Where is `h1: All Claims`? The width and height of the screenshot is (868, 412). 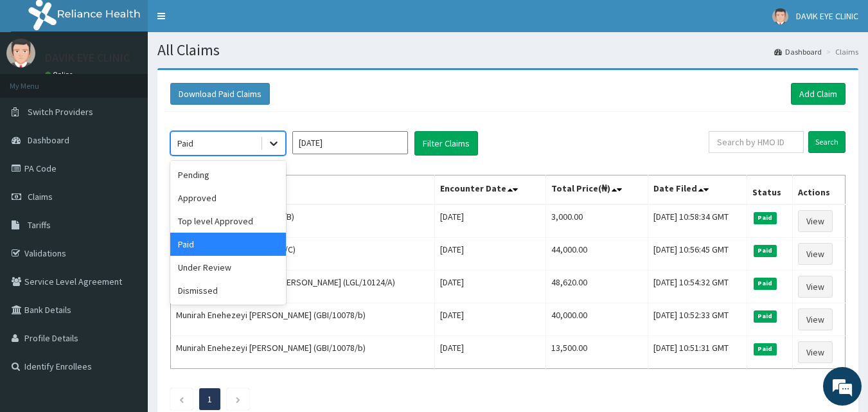 h1: All Claims is located at coordinates (507, 50).